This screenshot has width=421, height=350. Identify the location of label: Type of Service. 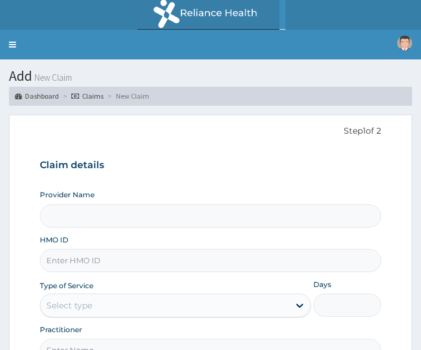
(67, 286).